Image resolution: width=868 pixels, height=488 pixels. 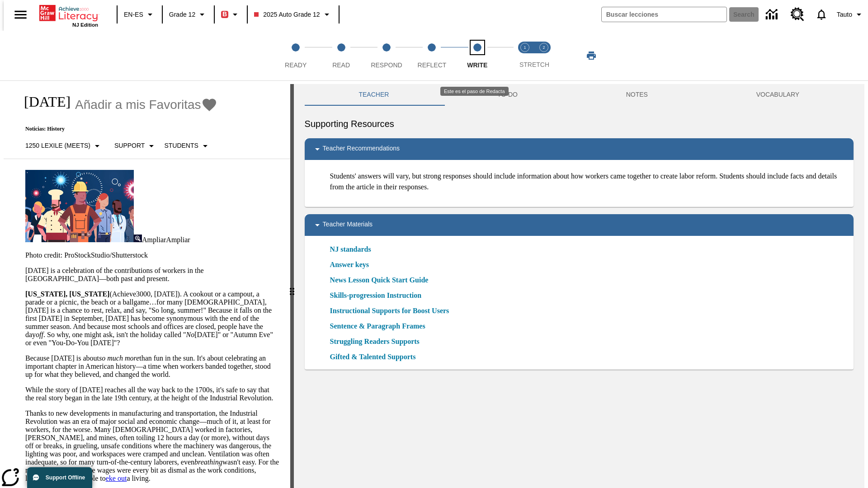 I want to click on p: 1250 Lexile (Meets), so click(x=58, y=145).